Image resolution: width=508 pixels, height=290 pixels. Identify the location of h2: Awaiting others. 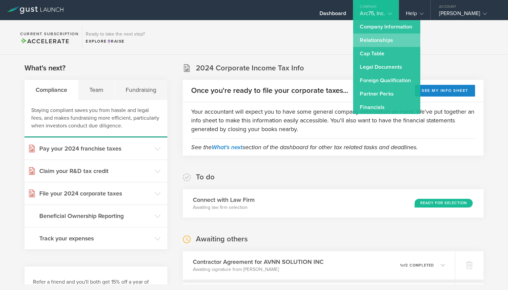
(222, 239).